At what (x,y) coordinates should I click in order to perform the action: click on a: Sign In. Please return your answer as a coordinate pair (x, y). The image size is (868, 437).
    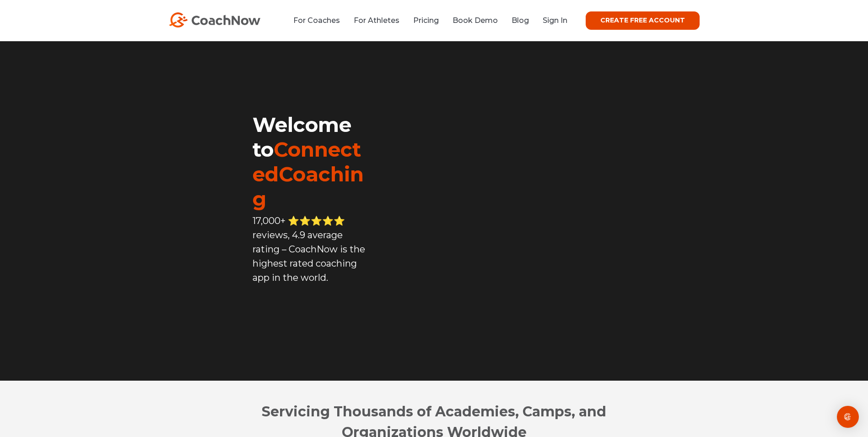
    Looking at the image, I should click on (555, 20).